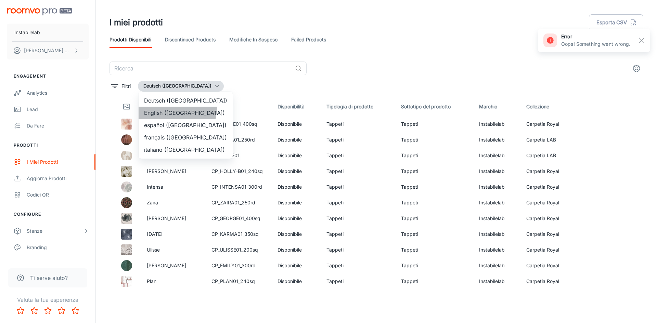 This screenshot has height=323, width=657. Describe the element at coordinates (596, 44) in the screenshot. I see `p: Oops! Something went wrong.` at that location.